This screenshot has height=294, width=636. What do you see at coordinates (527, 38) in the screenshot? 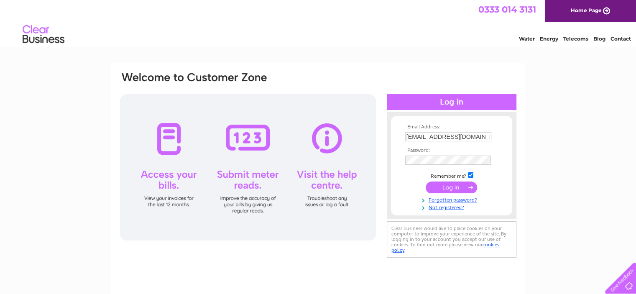
I see `a: Water` at bounding box center [527, 38].